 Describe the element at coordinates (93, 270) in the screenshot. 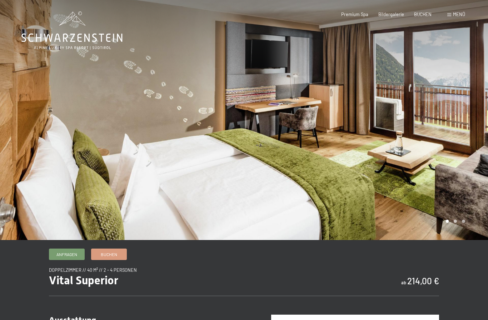

I see `span: Doppelzimmer // 40 m² // 2 - 4 Personen` at that location.